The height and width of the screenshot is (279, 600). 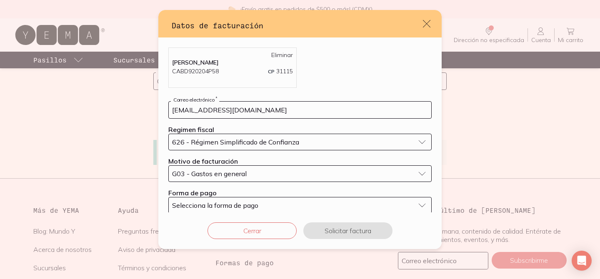 What do you see at coordinates (193, 193) in the screenshot?
I see `label: Forma de pago` at bounding box center [193, 193].